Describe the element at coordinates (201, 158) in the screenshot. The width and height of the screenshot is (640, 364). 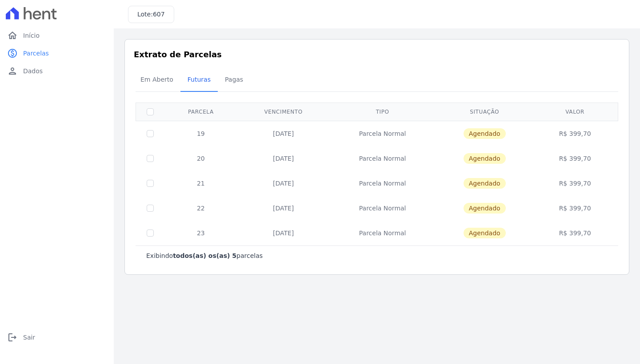
I see `td: 20` at that location.